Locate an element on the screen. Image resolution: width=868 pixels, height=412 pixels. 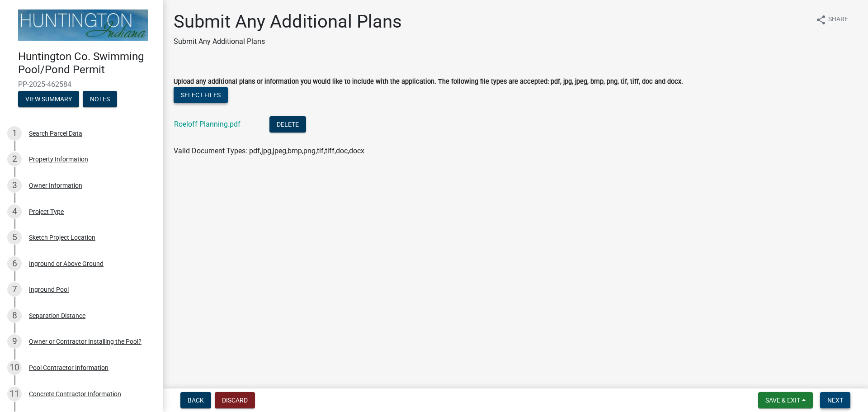
div: Project Type is located at coordinates (46, 212).